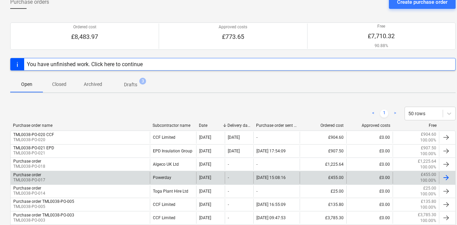 The height and width of the screenshot is (225, 457). Describe the element at coordinates (85, 64) in the screenshot. I see `div: You have unfinished work. Click here to continue` at that location.